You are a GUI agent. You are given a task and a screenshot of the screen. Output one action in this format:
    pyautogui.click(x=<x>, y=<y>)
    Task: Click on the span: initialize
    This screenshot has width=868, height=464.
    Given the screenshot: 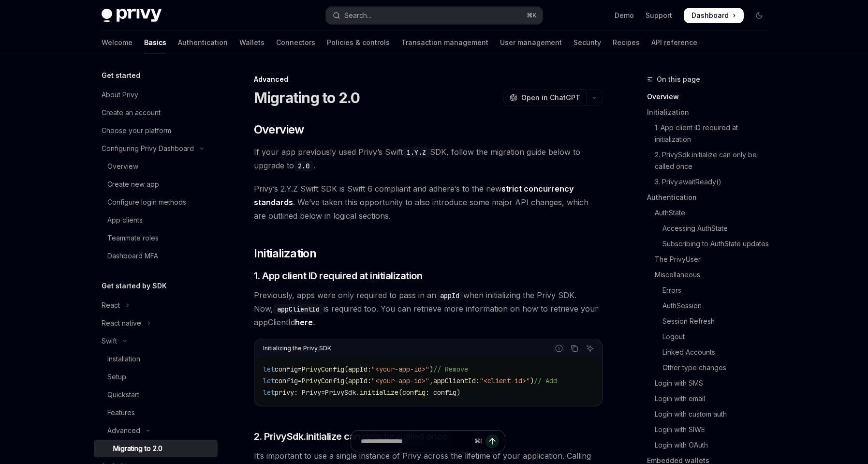 What is the action you would take?
    pyautogui.click(x=379, y=393)
    